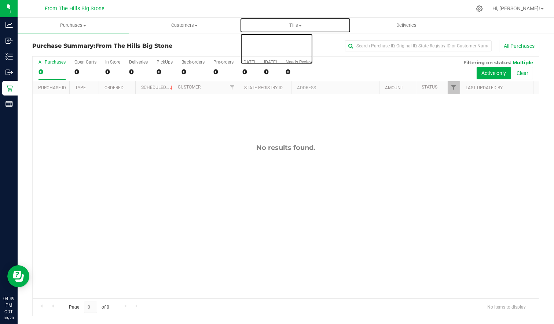  Describe the element at coordinates (484, 88) in the screenshot. I see `a: Last Updated By` at that location.